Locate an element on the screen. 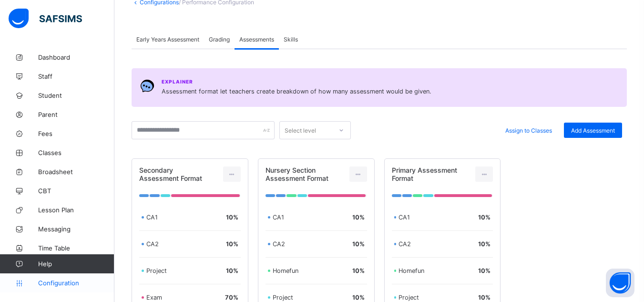  div: Select level is located at coordinates (300, 130).